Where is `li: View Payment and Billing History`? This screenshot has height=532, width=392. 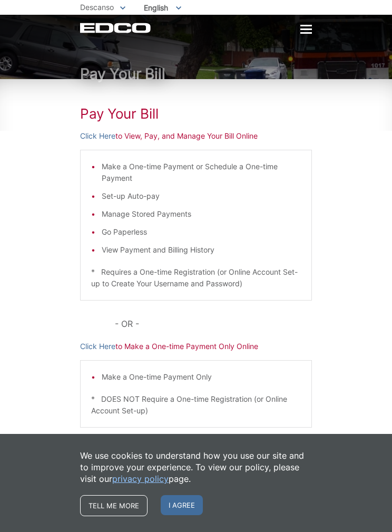
li: View Payment and Billing History is located at coordinates (201, 250).